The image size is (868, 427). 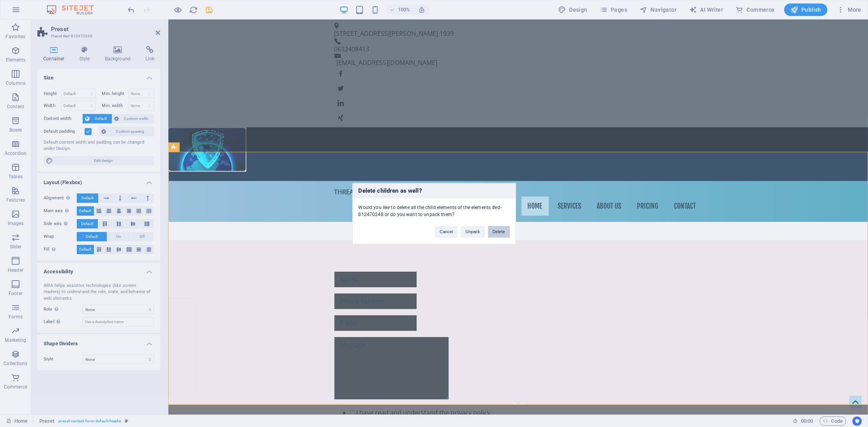 I want to click on span: 1939, so click(x=278, y=14).